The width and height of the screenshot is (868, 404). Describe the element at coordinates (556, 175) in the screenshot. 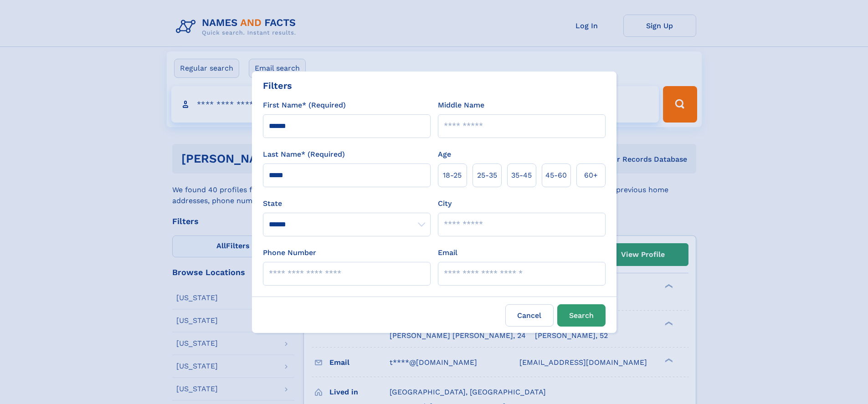

I see `span: 45‑60` at that location.